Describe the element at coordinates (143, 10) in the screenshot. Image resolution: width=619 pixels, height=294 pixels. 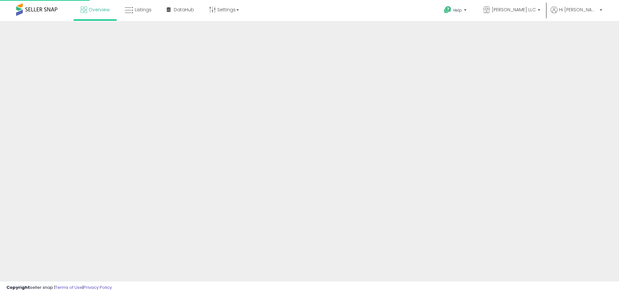
I see `span: Listings` at that location.